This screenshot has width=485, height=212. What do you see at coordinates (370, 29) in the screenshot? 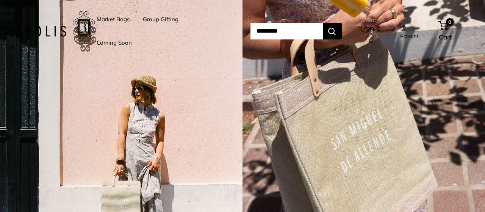
I see `span: USD $` at bounding box center [370, 29].